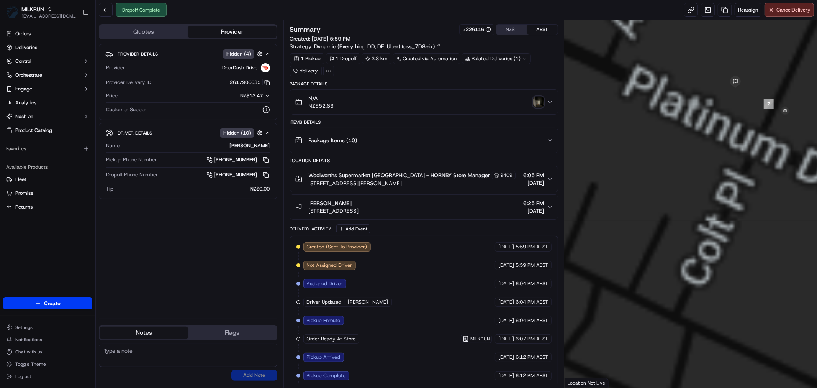  I want to click on div: 7, so click(769, 104).